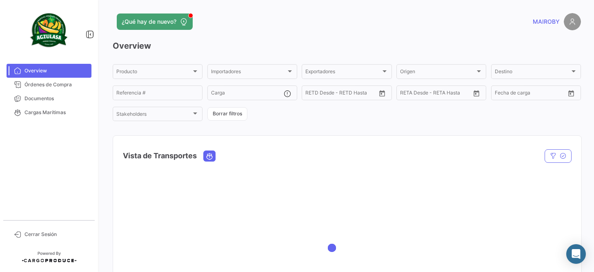  Describe the element at coordinates (56, 85) in the screenshot. I see `span: Órdenes de Compra` at that location.